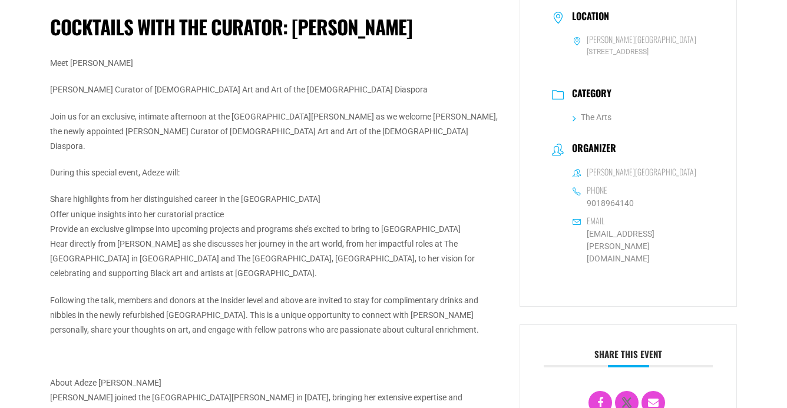  What do you see at coordinates (276, 173) in the screenshot?
I see `p: During this special event, Adeze will:` at bounding box center [276, 173].